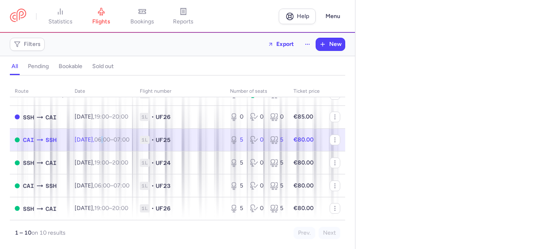  What do you see at coordinates (142, 22) in the screenshot?
I see `span: bookings` at bounding box center [142, 22].